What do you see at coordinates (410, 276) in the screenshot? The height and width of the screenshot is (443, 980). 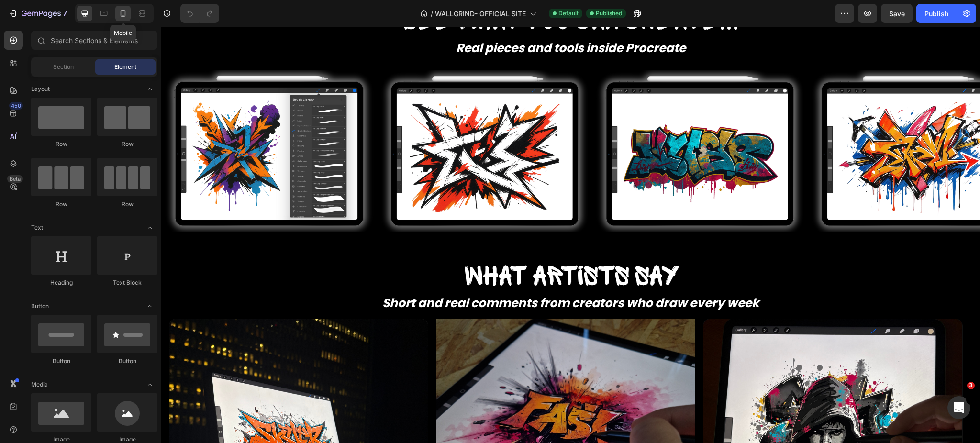 I see `strong: Short and real comments from creators who draw every week` at bounding box center [410, 276].